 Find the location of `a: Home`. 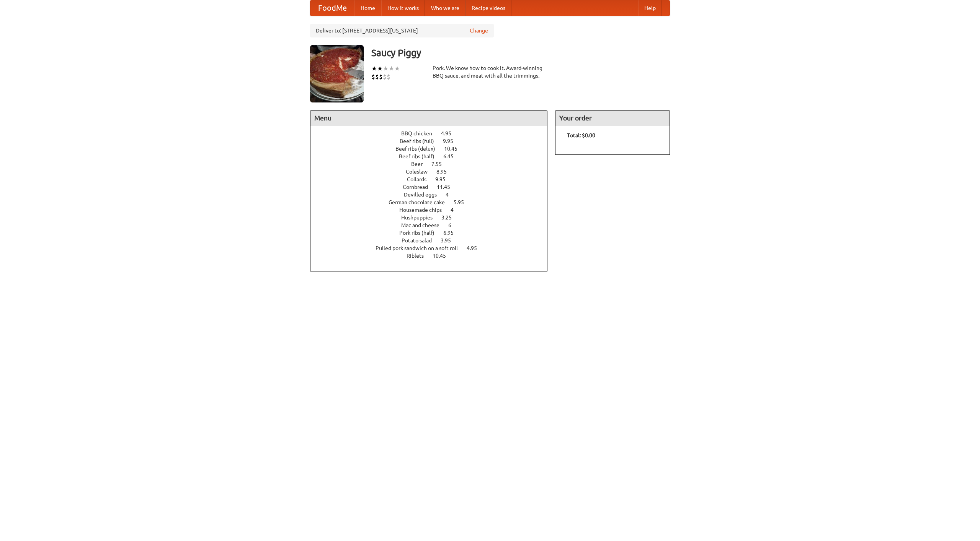

a: Home is located at coordinates (368, 8).